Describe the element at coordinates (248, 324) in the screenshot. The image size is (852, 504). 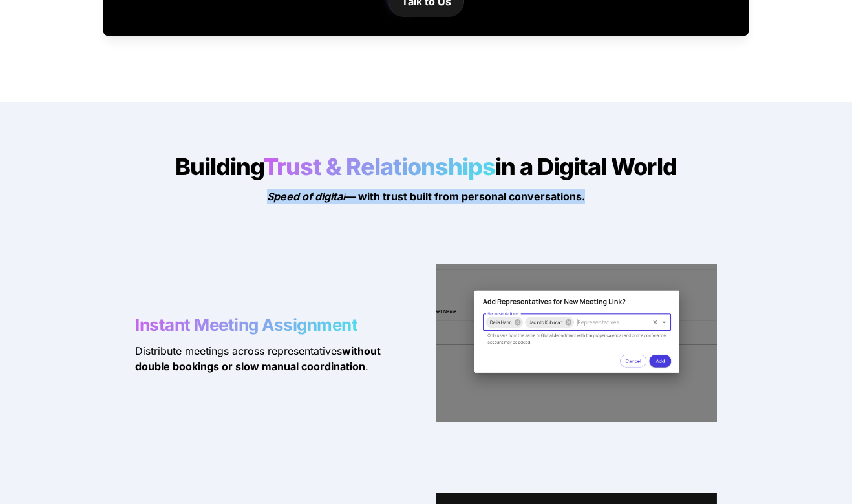
I see `span: Instant Meeting Assignment` at that location.